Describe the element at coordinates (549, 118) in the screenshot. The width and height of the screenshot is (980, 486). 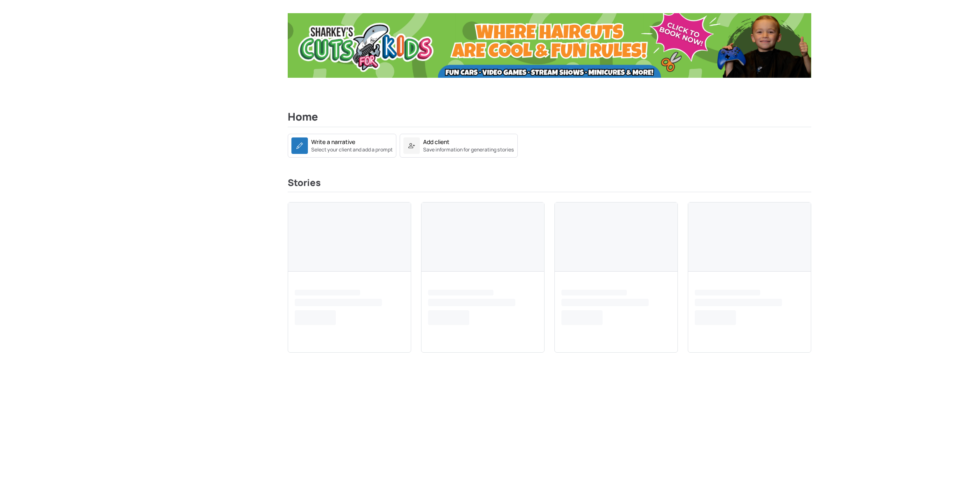
I see `h2: Home` at that location.